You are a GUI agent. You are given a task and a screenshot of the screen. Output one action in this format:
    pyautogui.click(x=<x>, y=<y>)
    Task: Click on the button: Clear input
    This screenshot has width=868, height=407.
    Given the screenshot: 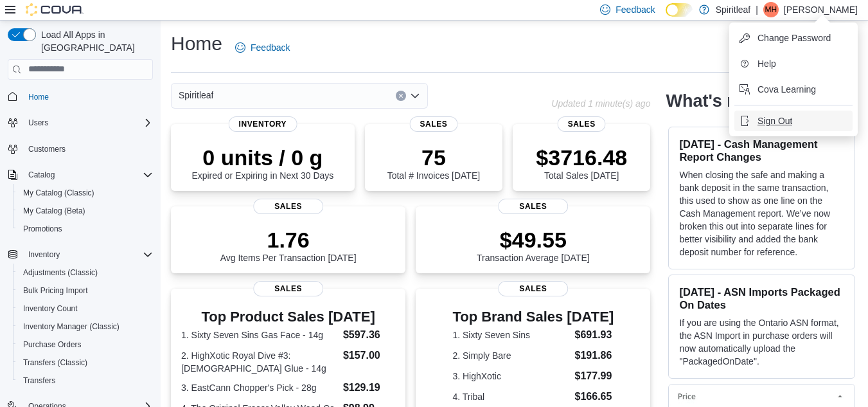 What is the action you would take?
    pyautogui.click(x=401, y=96)
    